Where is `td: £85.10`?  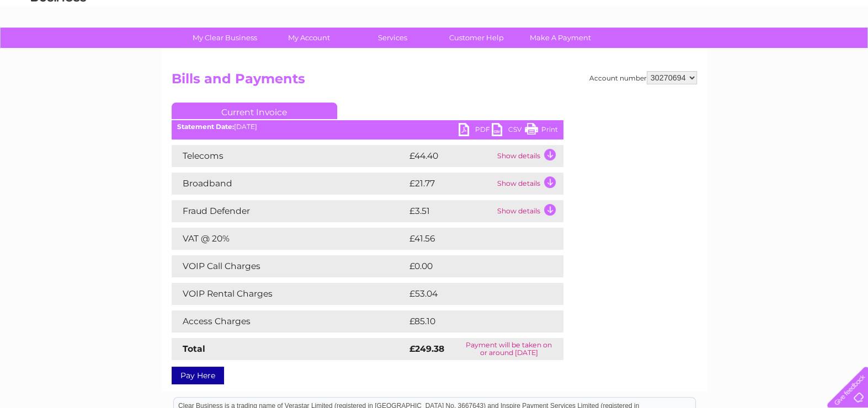 td: £85.10 is located at coordinates (473, 321).